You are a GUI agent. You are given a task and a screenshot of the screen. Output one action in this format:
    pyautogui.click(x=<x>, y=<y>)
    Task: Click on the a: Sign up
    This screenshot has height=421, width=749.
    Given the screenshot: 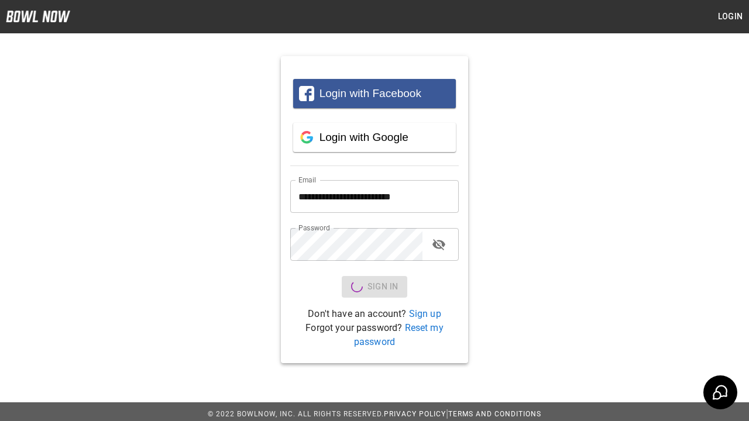 What is the action you would take?
    pyautogui.click(x=425, y=314)
    